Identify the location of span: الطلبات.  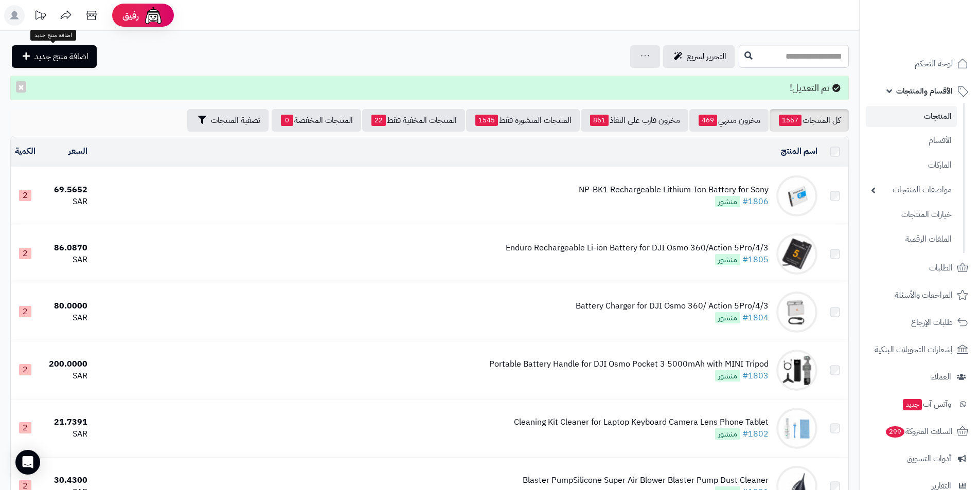
(941, 268).